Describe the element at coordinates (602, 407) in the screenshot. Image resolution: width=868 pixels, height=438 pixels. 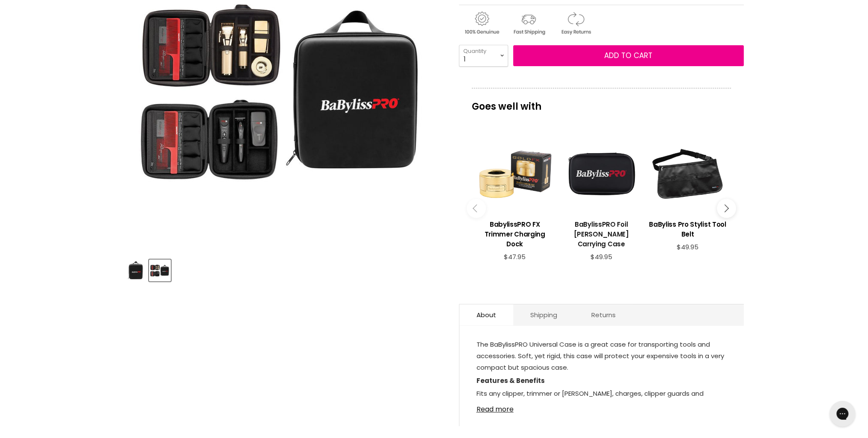
I see `a: Read more` at that location.